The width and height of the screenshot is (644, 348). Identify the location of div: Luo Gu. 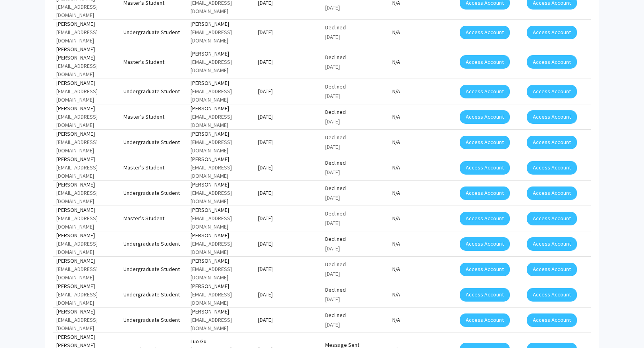
(221, 341).